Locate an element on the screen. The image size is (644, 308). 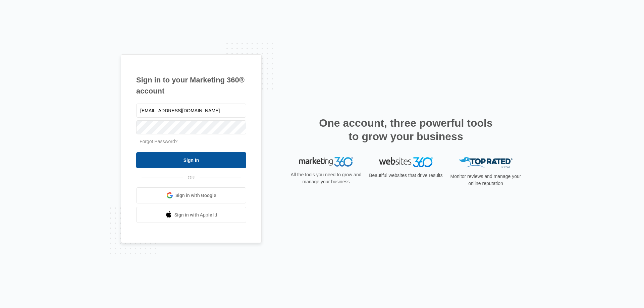
img: Websites 360 is located at coordinates (406, 162).